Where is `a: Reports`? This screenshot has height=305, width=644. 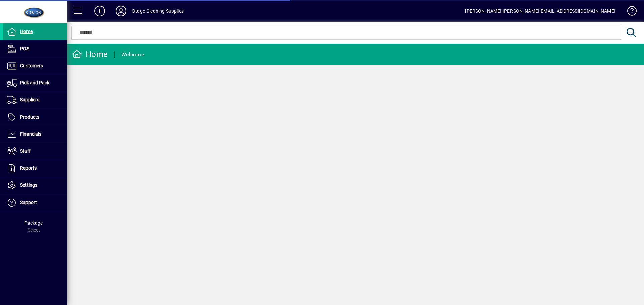 a: Reports is located at coordinates (35, 168).